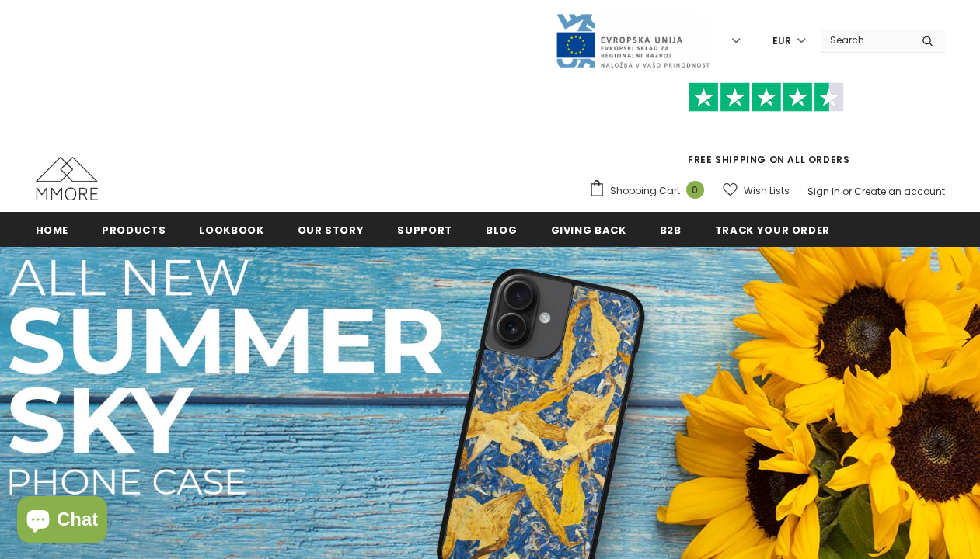  What do you see at coordinates (645, 191) in the screenshot?
I see `span: Shopping Cart` at bounding box center [645, 191].